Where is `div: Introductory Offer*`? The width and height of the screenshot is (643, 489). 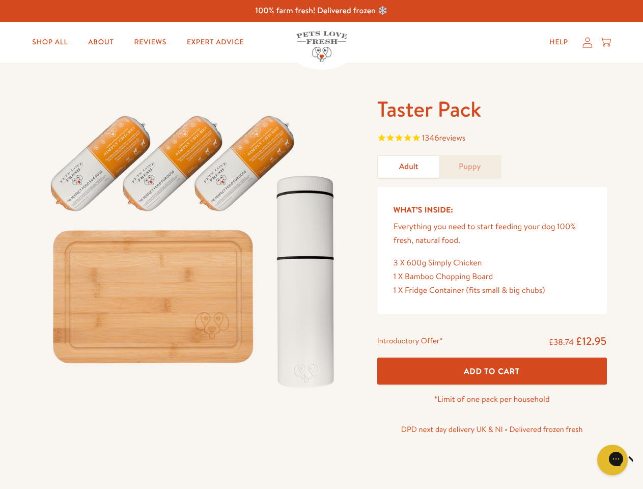
div: Introductory Offer* is located at coordinates (410, 342).